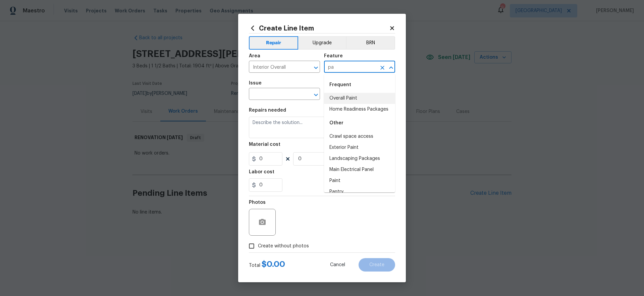 This screenshot has width=644, height=296. Describe the element at coordinates (267, 265) in the screenshot. I see `div: Total` at that location.